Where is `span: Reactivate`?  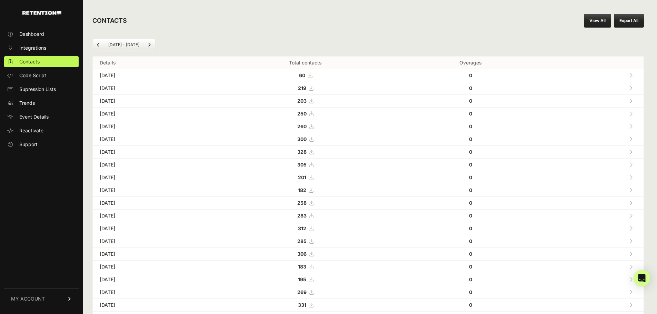
span: Reactivate is located at coordinates (31, 131).